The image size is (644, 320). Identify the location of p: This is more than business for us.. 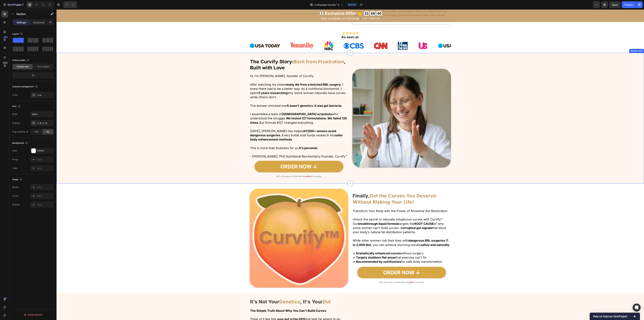
(243, 138).